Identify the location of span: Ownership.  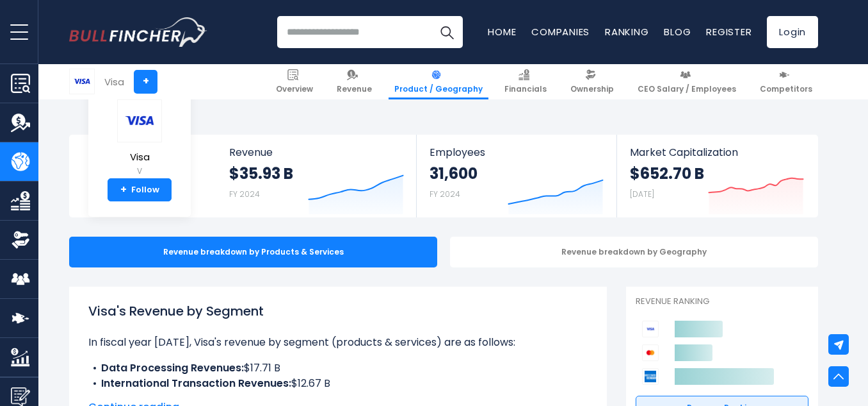
(593, 89).